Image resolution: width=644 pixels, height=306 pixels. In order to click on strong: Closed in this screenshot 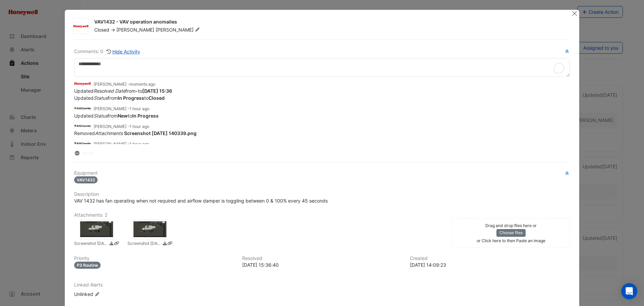, I will do `click(157, 98)`.